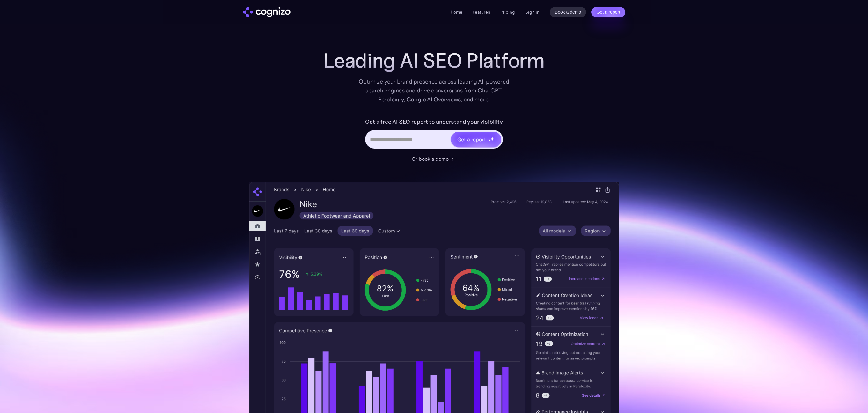  Describe the element at coordinates (433, 134) in the screenshot. I see `form: Hero URL Input Form` at that location.